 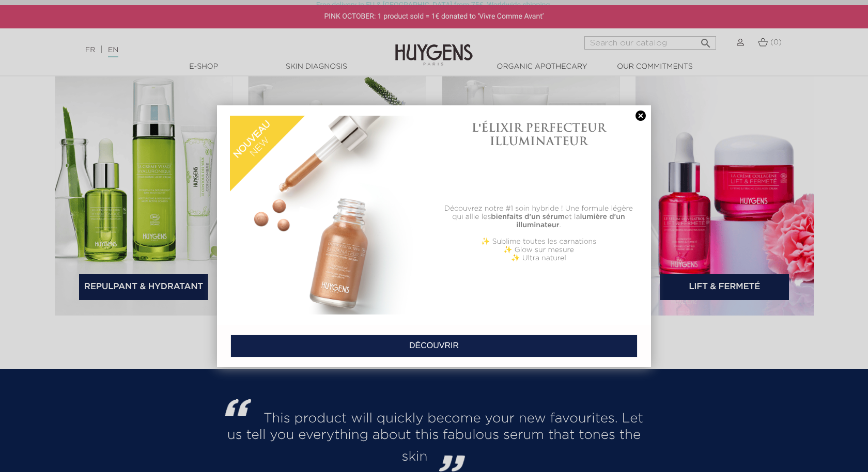 What do you see at coordinates (539, 134) in the screenshot?
I see `h1: L'ÉLIXIR PERFECTEUR ILLUMINATEUR` at bounding box center [539, 134].